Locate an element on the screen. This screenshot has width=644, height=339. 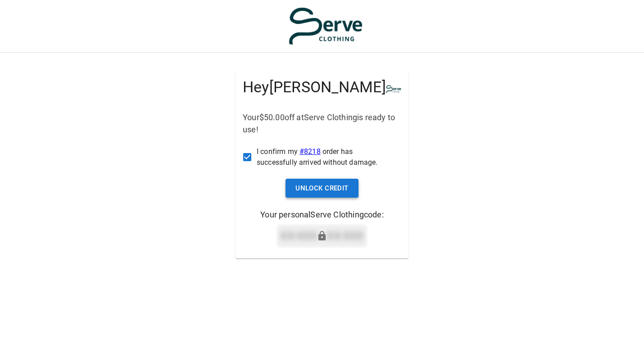
a: #8218 is located at coordinates (310, 151).